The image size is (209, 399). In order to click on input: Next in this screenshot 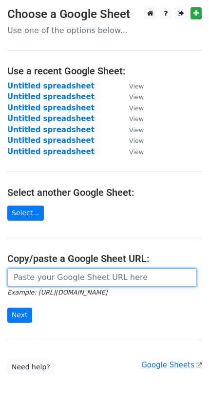, I will do `click(19, 315)`.